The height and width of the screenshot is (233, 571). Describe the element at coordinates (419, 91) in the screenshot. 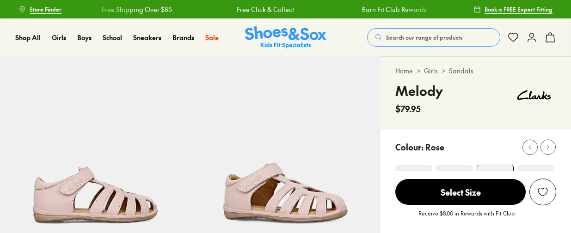

I see `h4: Melody` at that location.